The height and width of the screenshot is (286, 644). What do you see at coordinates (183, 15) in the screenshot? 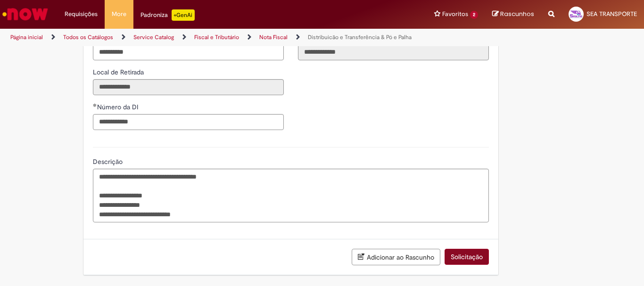
I see `p: +GenAi` at bounding box center [183, 15].